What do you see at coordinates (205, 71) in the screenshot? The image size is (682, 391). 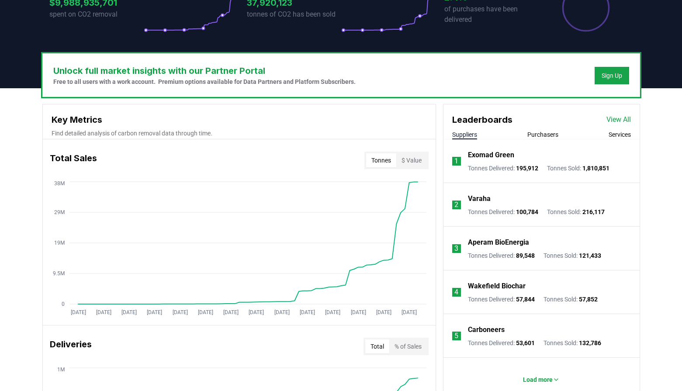 I see `h3: Unlock full market insights with our Partner Portal` at bounding box center [205, 71].